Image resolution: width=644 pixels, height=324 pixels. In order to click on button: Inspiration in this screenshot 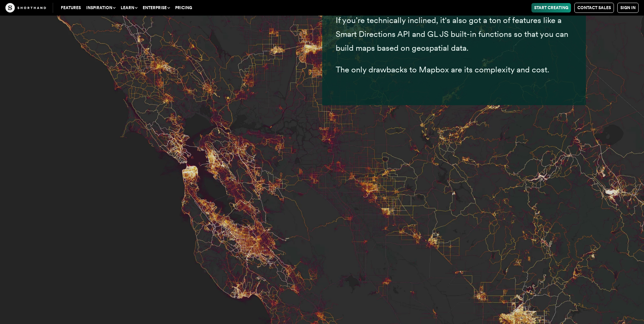, I will do `click(101, 8)`.